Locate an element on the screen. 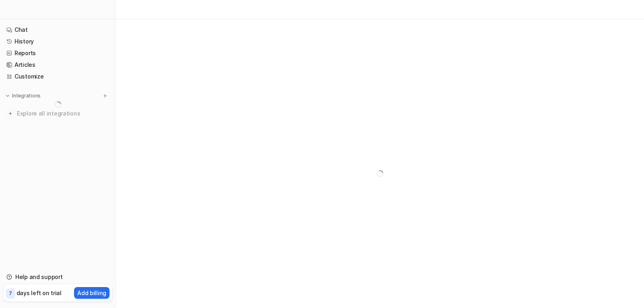 The image size is (644, 308). p: Add billing is located at coordinates (92, 292).